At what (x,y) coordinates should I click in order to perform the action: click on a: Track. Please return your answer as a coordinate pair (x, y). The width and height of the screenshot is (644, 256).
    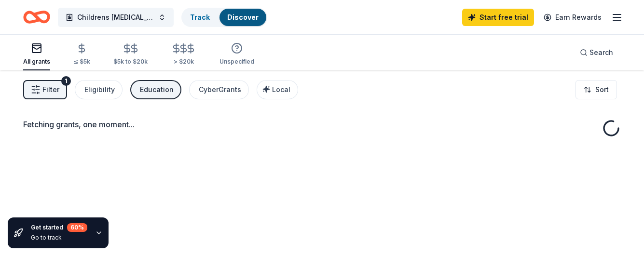
    Looking at the image, I should click on (200, 17).